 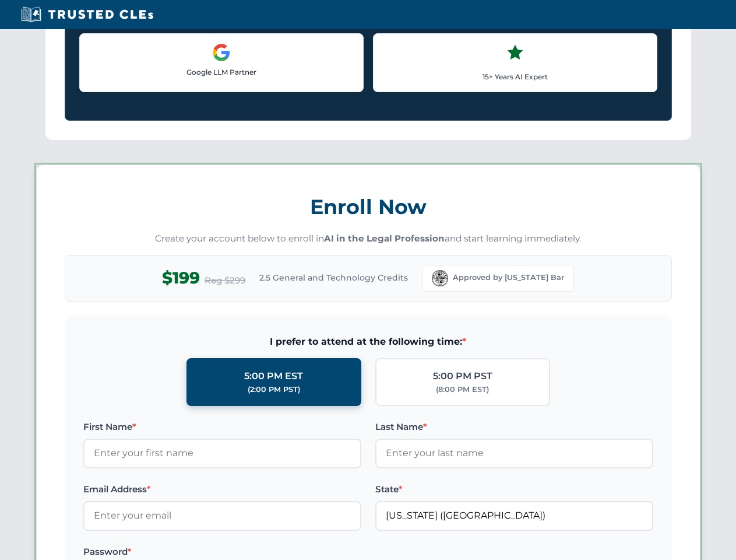 I want to click on p: 15+ Years AI Expert, so click(x=515, y=76).